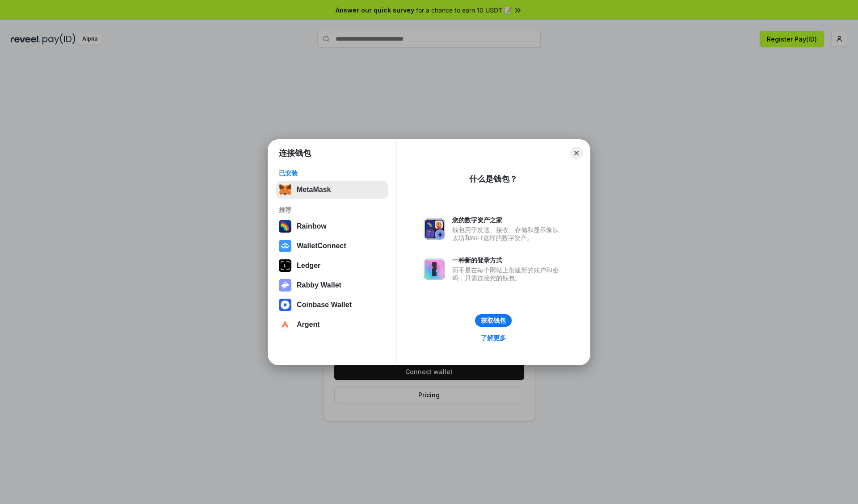 Image resolution: width=858 pixels, height=504 pixels. I want to click on div: 什么是钱包？, so click(493, 179).